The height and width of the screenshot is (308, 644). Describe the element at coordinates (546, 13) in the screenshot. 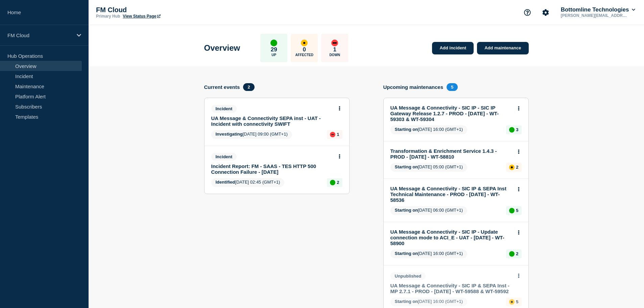

I see `button: Account settings` at that location.